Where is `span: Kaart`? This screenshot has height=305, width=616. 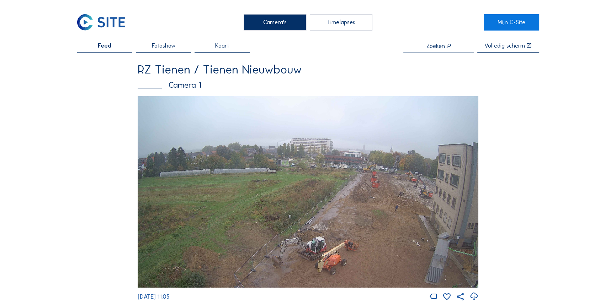 span: Kaart is located at coordinates (222, 45).